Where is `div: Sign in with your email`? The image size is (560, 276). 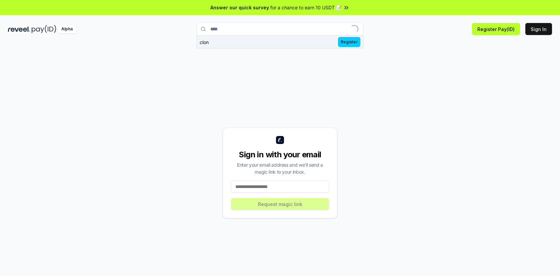 div: Sign in with your email is located at coordinates (280, 155).